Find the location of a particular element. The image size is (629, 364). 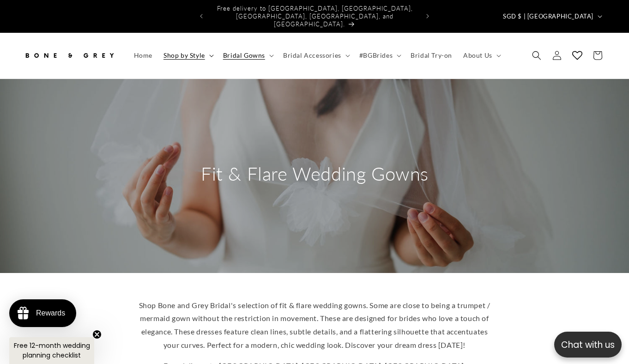

span: About Us is located at coordinates (478, 55).